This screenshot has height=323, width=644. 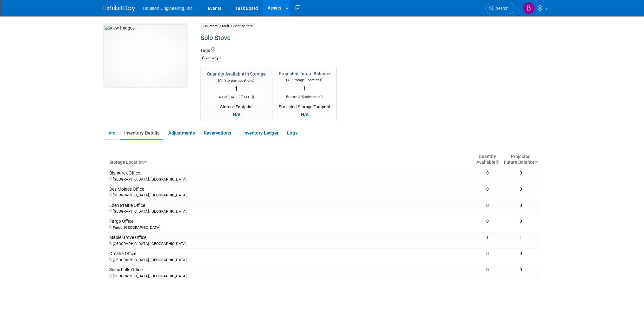 What do you see at coordinates (290, 173) in the screenshot?
I see `div: Bismarck Office` at bounding box center [290, 173].